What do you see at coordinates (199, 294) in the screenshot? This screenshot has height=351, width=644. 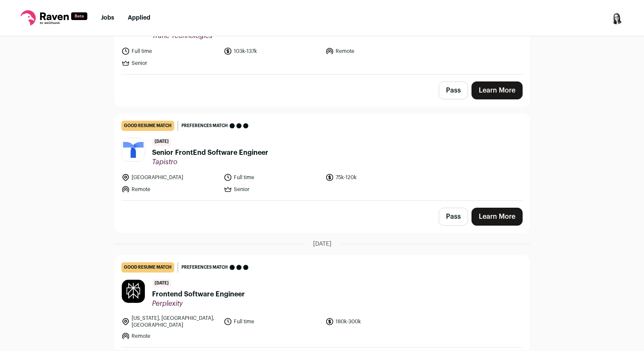 I see `span: Frontend Software Engineer` at bounding box center [199, 294].